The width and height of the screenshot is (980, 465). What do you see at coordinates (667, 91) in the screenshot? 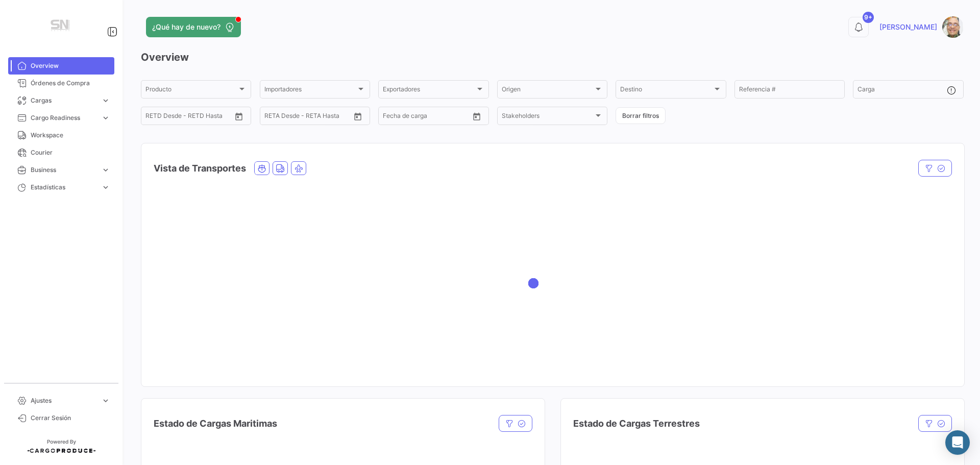
I see `span: Destino` at bounding box center [667, 91].